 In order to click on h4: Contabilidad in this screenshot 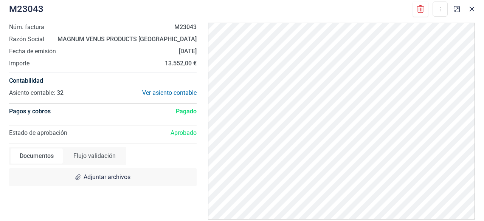, I will do `click(103, 81)`.